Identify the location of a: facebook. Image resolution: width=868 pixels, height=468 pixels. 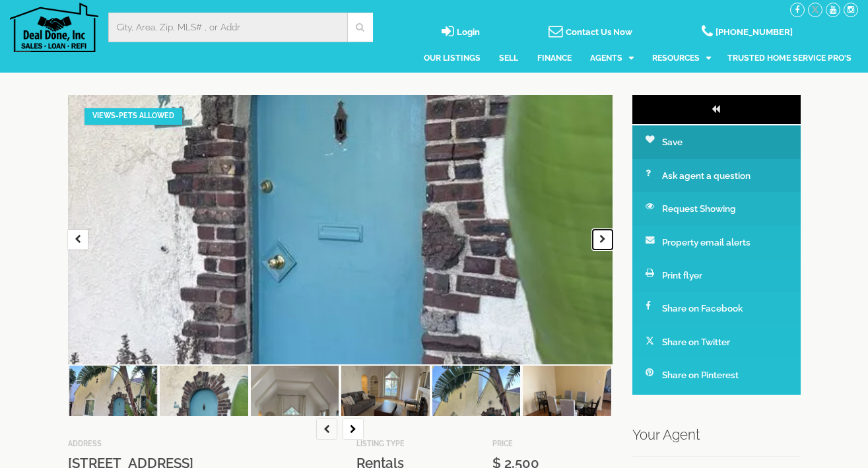
(798, 9).